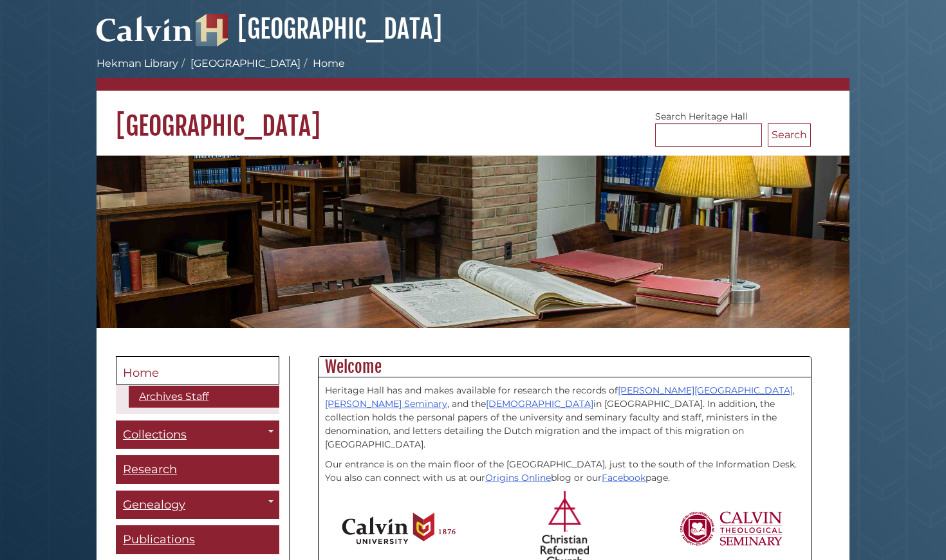 The image size is (946, 560). What do you see at coordinates (154, 435) in the screenshot?
I see `span: Collections` at bounding box center [154, 435].